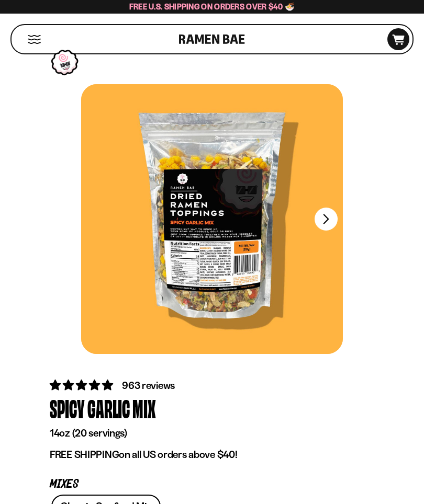 The width and height of the screenshot is (424, 504). I want to click on button: Next, so click(326, 219).